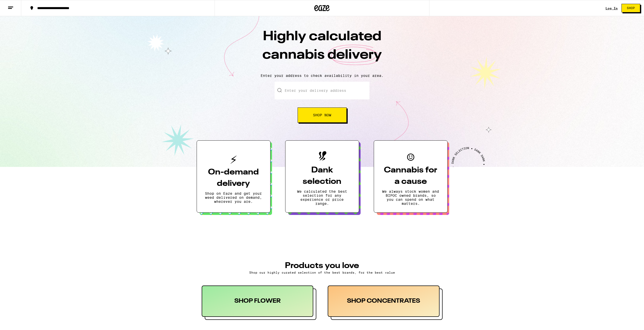 The image size is (644, 330). Describe the element at coordinates (322, 48) in the screenshot. I see `h1: Highly calculated cannabis delivery` at that location.